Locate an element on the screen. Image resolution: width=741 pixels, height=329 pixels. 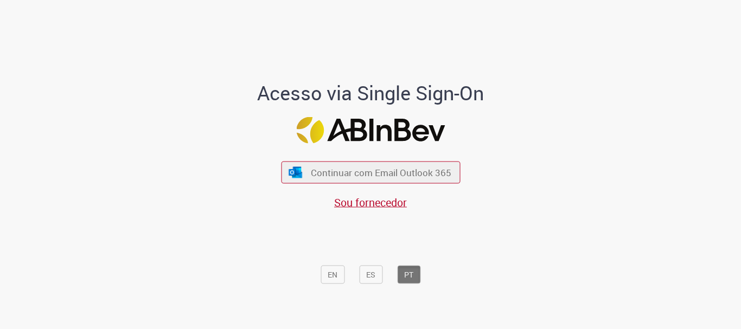
a: Sou fornecedor is located at coordinates (370, 202).